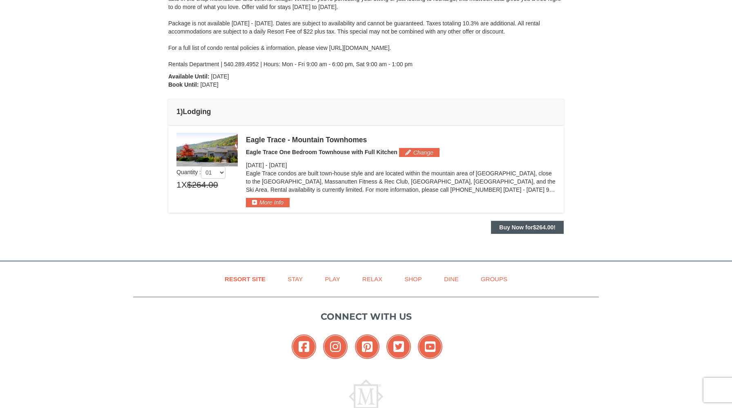 The width and height of the screenshot is (732, 408). I want to click on button: Change, so click(419, 152).